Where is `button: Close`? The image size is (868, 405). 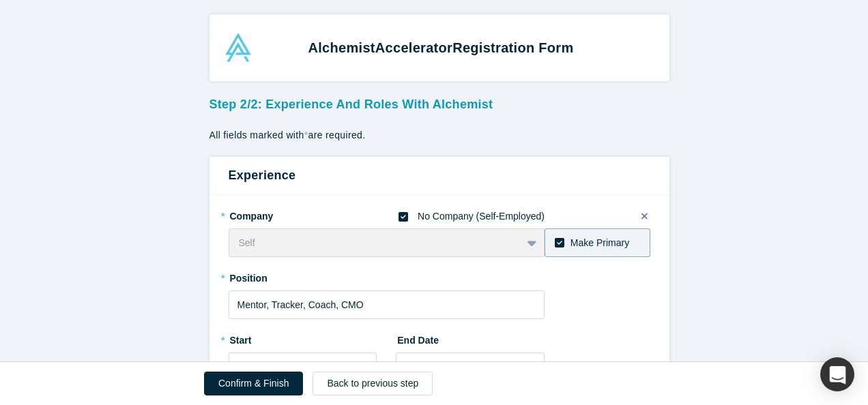 button: Close is located at coordinates (367, 367).